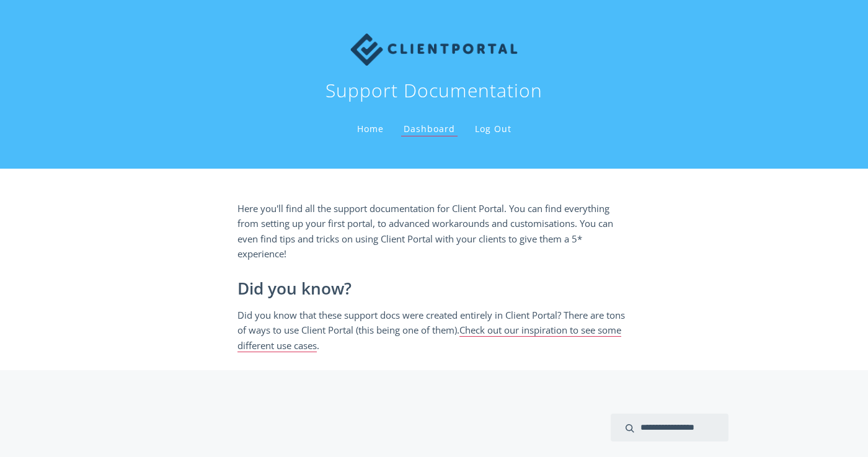 The height and width of the screenshot is (457, 868). Describe the element at coordinates (434, 91) in the screenshot. I see `h1: Support Documentation` at that location.